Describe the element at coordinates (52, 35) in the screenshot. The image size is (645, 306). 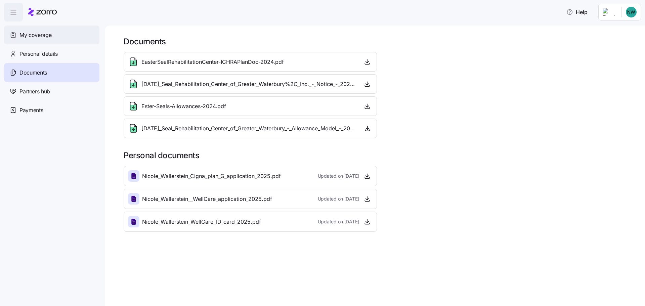
I see `a: My coverage` at that location.